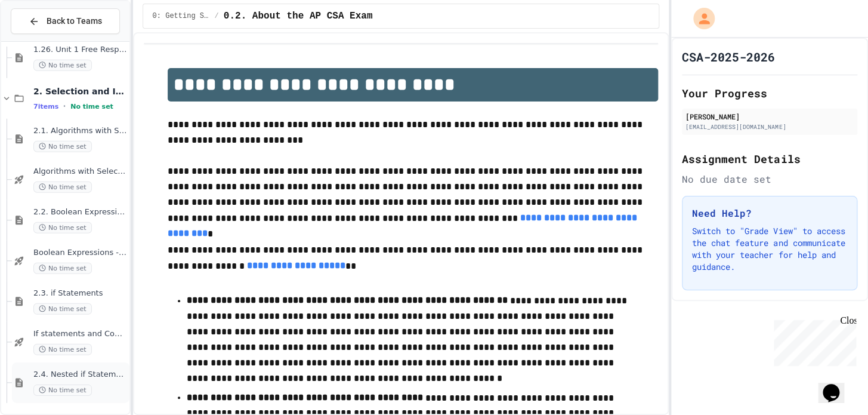  What do you see at coordinates (80, 334) in the screenshot?
I see `span: If statements and Control Flow - Quiz` at bounding box center [80, 334].